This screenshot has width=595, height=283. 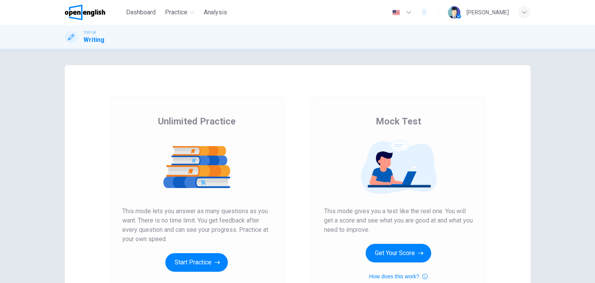 I want to click on button: Analysis, so click(x=215, y=12).